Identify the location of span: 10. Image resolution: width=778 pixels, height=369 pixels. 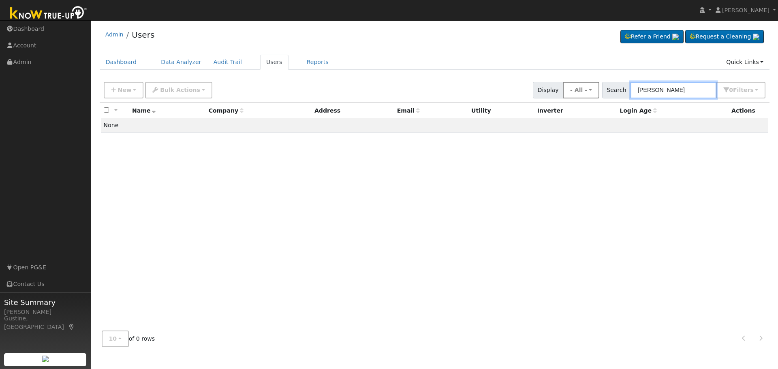
(113, 339).